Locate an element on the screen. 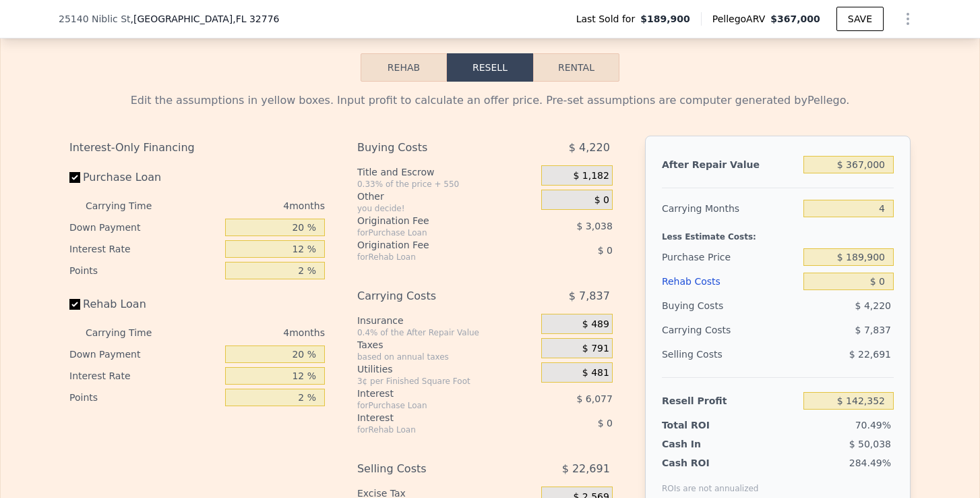 This screenshot has height=498, width=980. span: , FL 32776 is located at coordinates (255, 19).